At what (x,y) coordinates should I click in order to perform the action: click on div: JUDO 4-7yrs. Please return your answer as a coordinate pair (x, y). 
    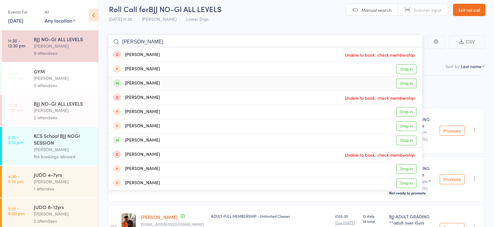
    Looking at the image, I should click on (63, 175).